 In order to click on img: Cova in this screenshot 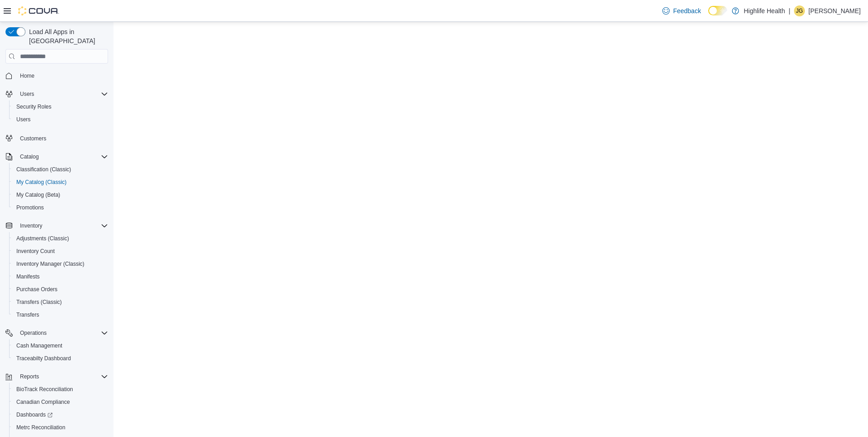, I will do `click(39, 11)`.